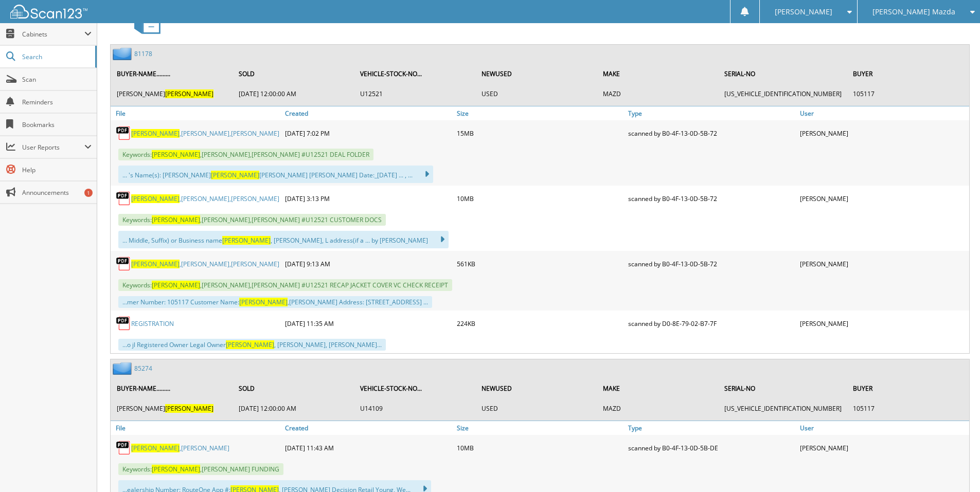 The height and width of the screenshot is (492, 980). What do you see at coordinates (57, 170) in the screenshot?
I see `span: Help` at bounding box center [57, 170].